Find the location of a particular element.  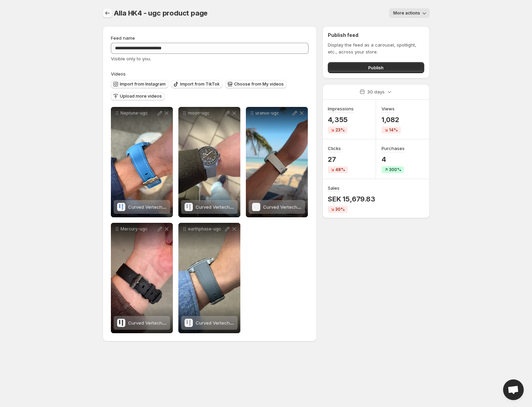

span: Curved Vertech Rubber Strap - Black is located at coordinates (168, 323).